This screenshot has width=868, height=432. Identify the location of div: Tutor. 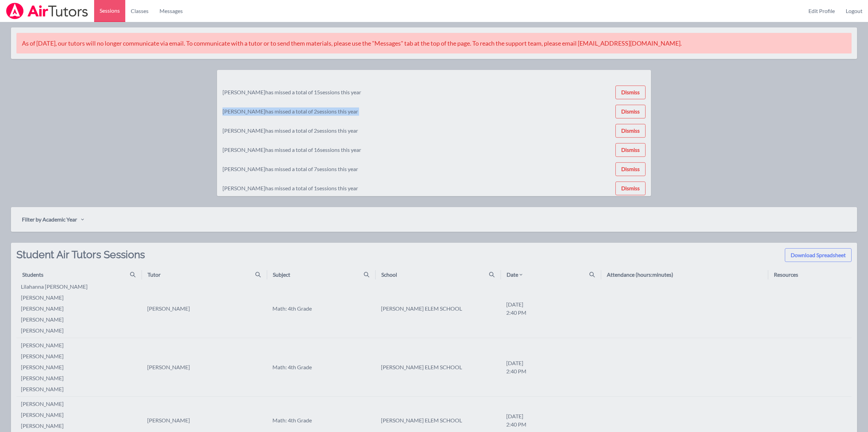
(154, 274).